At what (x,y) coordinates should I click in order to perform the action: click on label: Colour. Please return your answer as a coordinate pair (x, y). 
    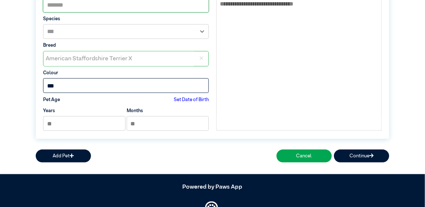
    Looking at the image, I should click on (126, 73).